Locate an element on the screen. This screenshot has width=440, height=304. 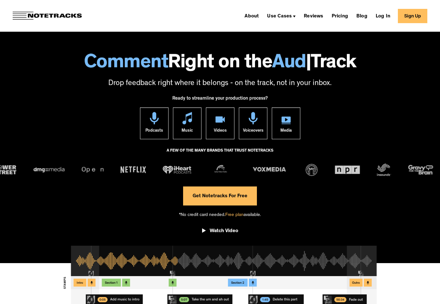
a: Sign Up is located at coordinates (412, 16).